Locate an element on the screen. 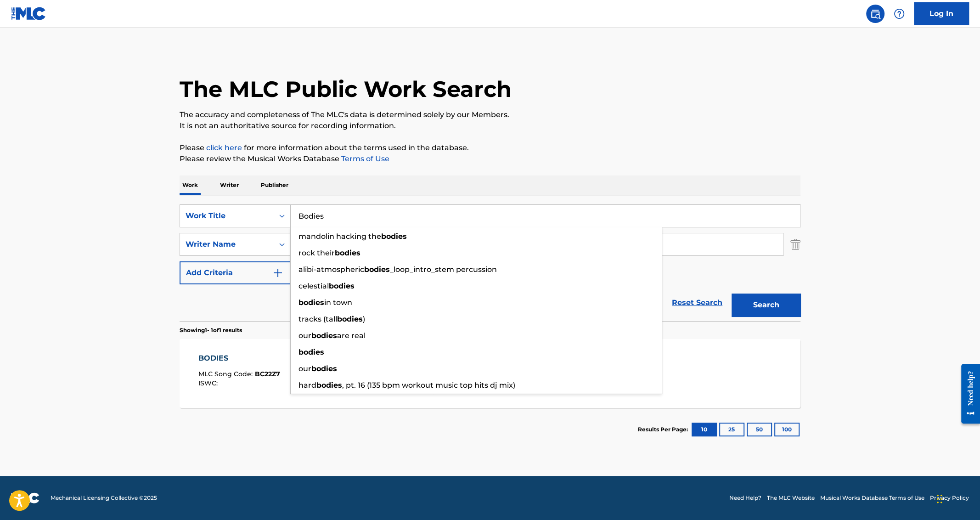 This screenshot has height=520, width=980. span: alibi-atmospheric is located at coordinates (331, 269).